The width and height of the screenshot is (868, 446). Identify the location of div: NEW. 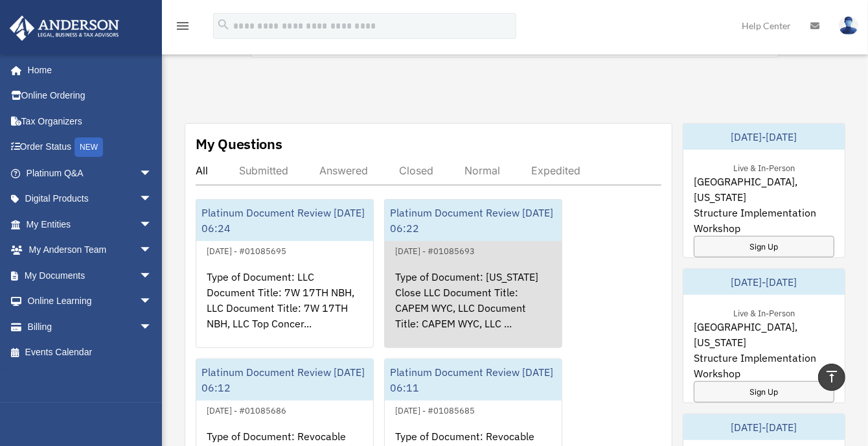
(89, 147).